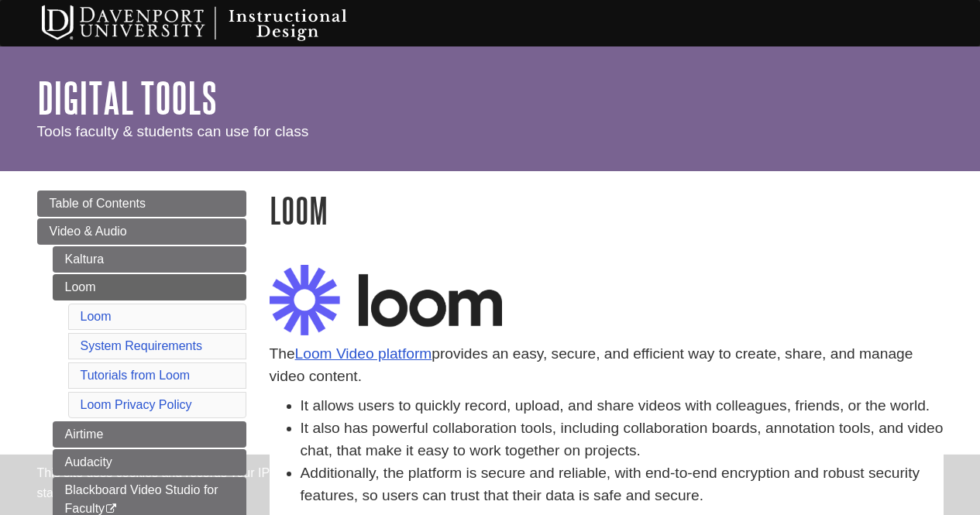 Image resolution: width=980 pixels, height=515 pixels. Describe the element at coordinates (98, 203) in the screenshot. I see `span: Table of Contents` at that location.